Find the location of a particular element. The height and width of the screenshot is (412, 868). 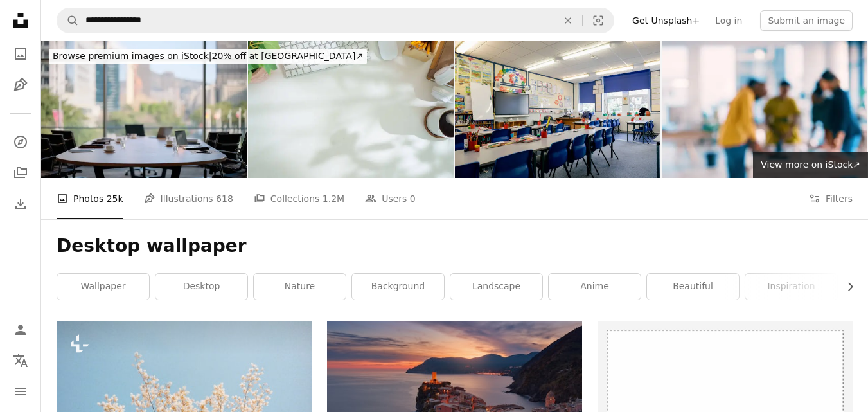

a: nature is located at coordinates (299, 286).